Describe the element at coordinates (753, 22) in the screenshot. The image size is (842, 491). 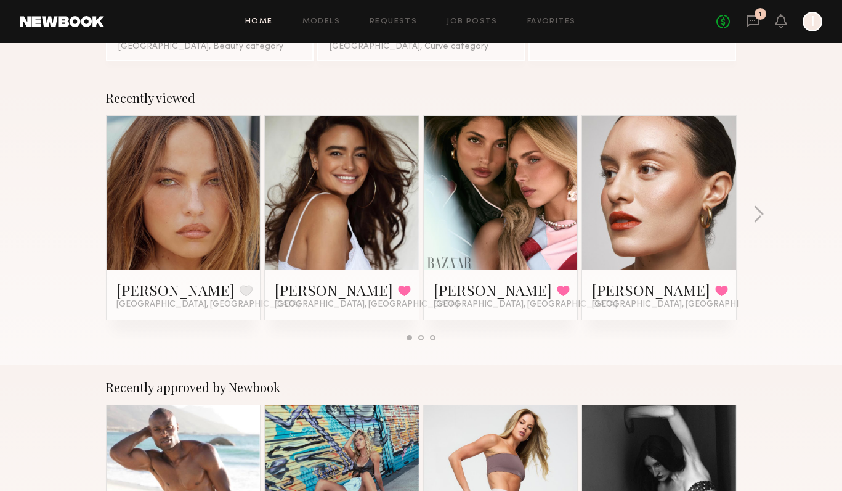
I see `a: 1` at that location.